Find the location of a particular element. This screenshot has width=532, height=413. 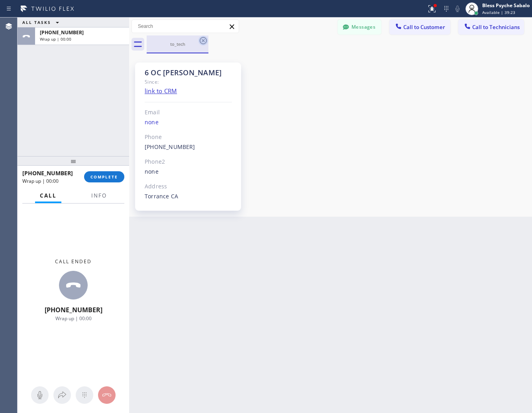

span: Call to Technicians is located at coordinates (496, 27).